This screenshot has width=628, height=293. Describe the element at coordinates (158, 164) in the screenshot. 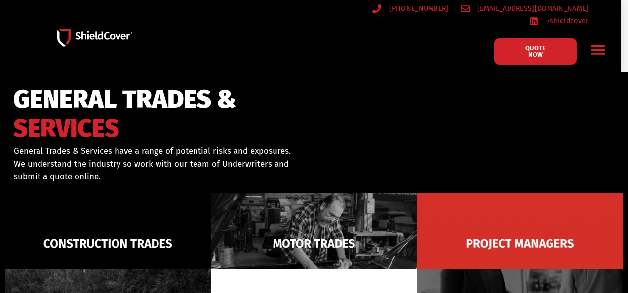

I see `p: General Trades & Services have a range of potential risks and exposures. We understand the indust...` at that location.